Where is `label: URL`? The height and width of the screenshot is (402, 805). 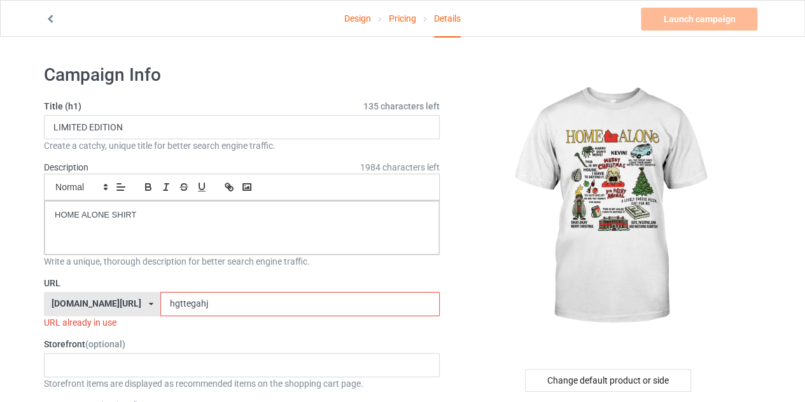
label: URL is located at coordinates (242, 283).